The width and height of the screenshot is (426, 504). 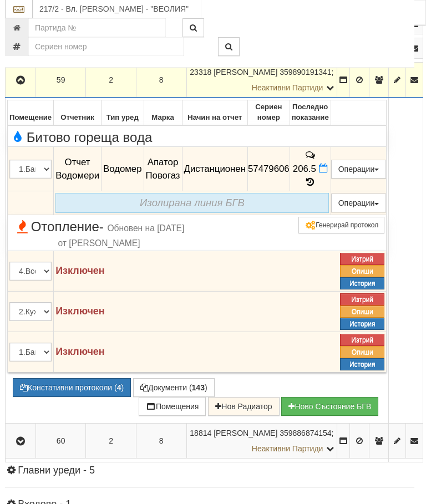 What do you see at coordinates (99, 234) in the screenshot?
I see `span: Отопление` at bounding box center [99, 234].